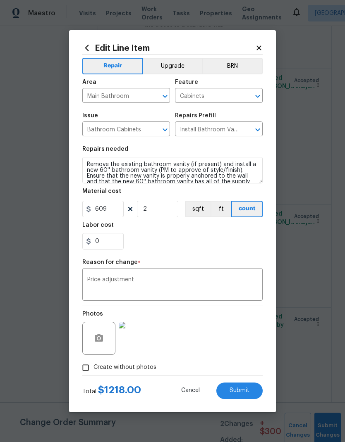  I want to click on button: ft, so click(221, 209).